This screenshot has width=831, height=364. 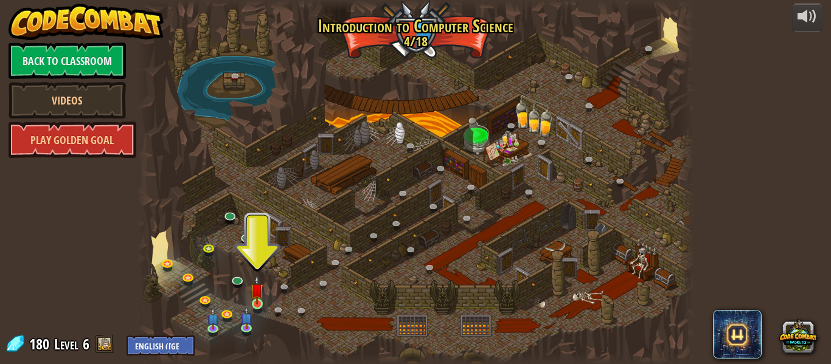 What do you see at coordinates (86, 22) in the screenshot?
I see `img: CodeCombat - Learn how to code by playing a game` at bounding box center [86, 22].